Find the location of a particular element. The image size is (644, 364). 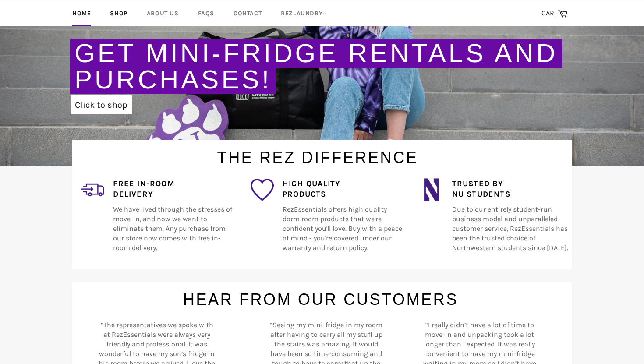

a: Get Mini-Fridge Rentals and Purchases! is located at coordinates (316, 66).